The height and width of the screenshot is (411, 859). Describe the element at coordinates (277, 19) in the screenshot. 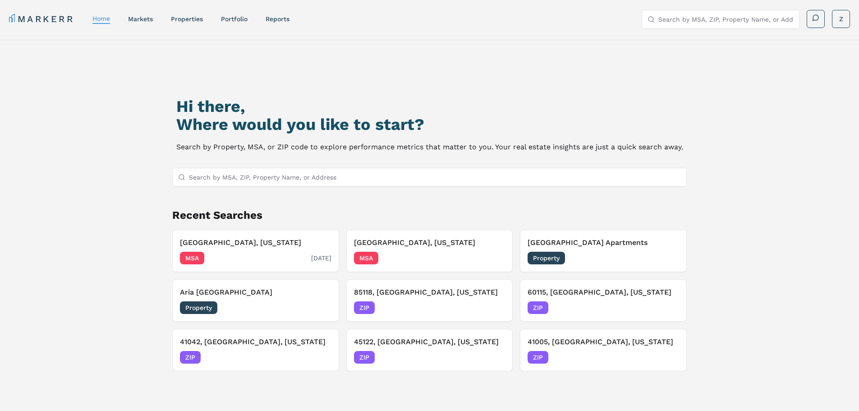

I see `a: reports` at that location.